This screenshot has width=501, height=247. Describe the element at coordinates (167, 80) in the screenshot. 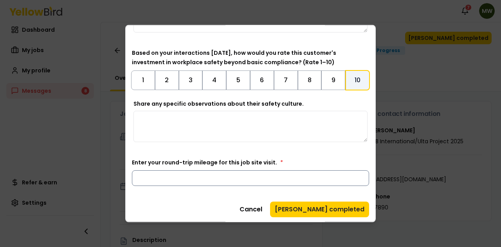

I see `button: Toggle 2` at that location.